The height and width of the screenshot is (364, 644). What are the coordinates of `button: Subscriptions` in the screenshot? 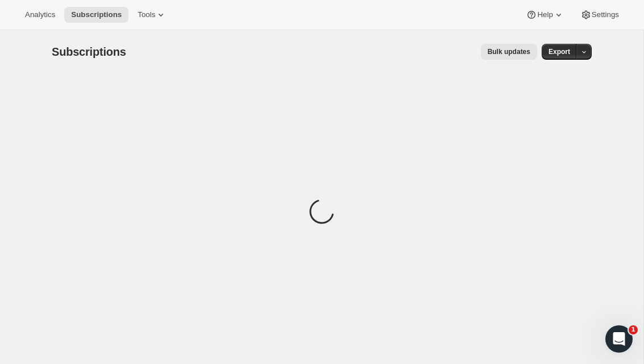 It's located at (96, 15).